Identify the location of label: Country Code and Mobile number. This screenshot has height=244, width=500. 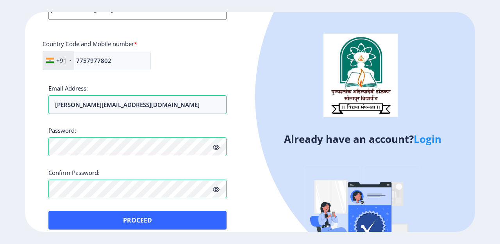
(90, 44).